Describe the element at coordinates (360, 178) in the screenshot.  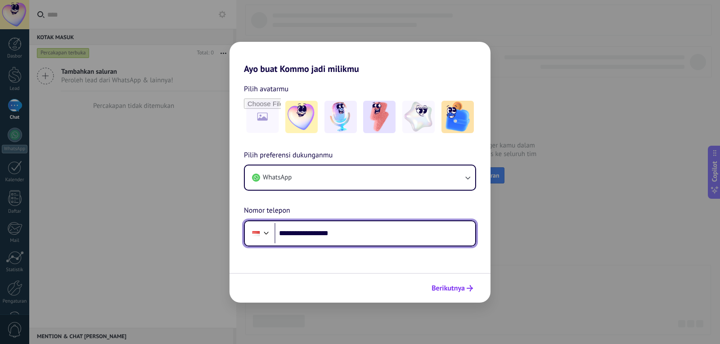
I see `button: WhatsApp` at that location.